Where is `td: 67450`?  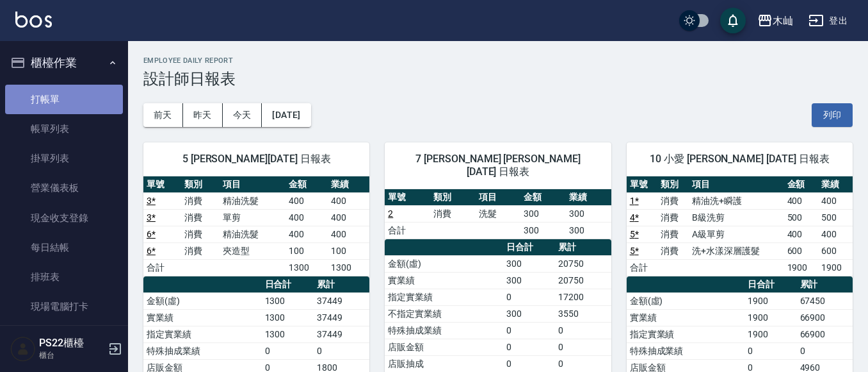 td: 67450 is located at coordinates (825, 300).